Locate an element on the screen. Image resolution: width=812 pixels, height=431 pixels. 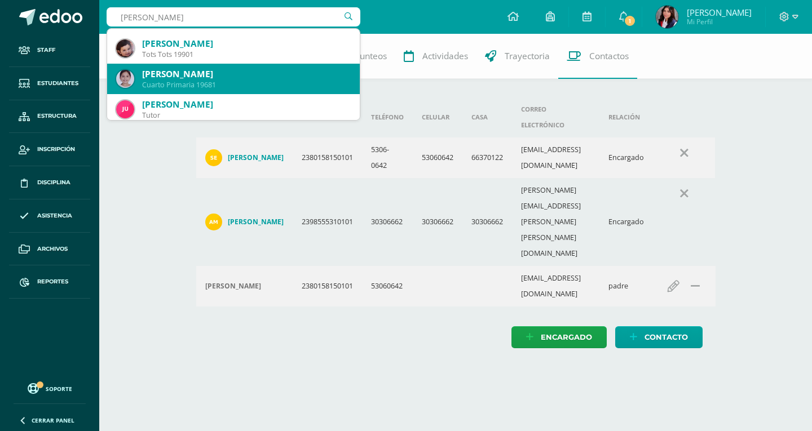
span: Trayectoria is located at coordinates (527, 56).